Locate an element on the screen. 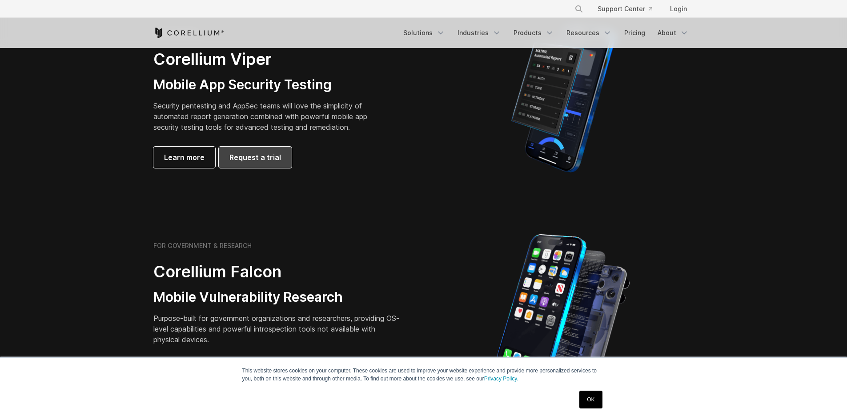  a: Request a trial is located at coordinates (255, 157).